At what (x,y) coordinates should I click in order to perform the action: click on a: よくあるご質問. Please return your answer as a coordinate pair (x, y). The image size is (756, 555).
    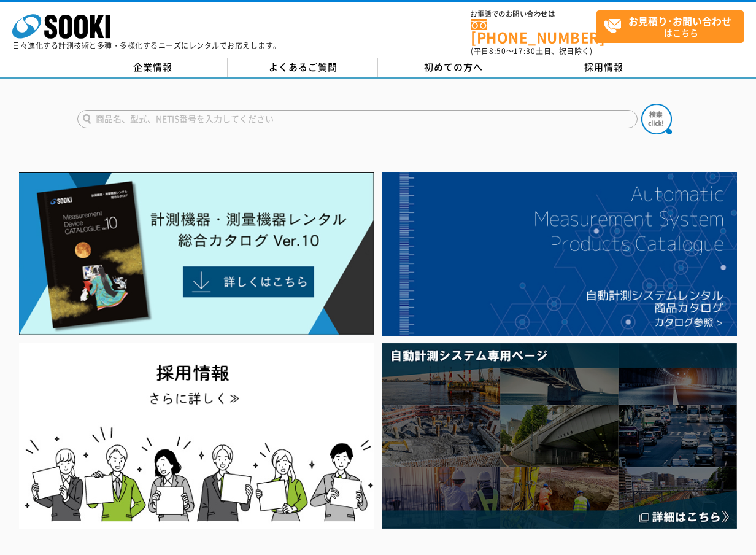
    Looking at the image, I should click on (303, 67).